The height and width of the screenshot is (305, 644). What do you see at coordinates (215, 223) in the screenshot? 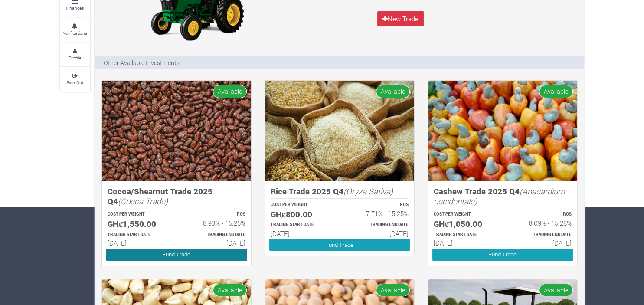
I see `h6: 8.93% - 15.25%` at bounding box center [215, 223].